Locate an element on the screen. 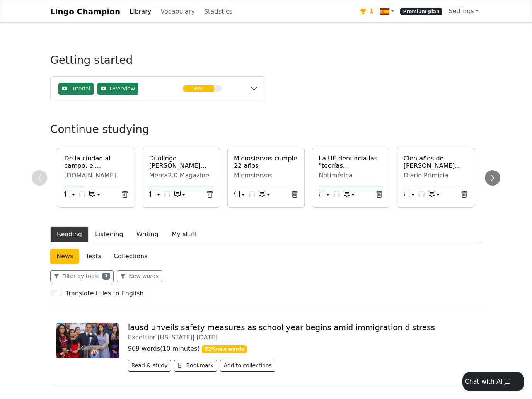  a: Texts is located at coordinates (93, 256).